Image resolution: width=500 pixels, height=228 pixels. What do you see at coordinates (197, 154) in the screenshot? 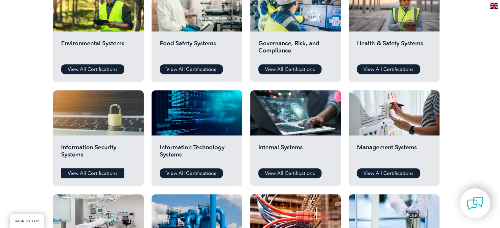
I see `h2: Information Technology Systems` at bounding box center [197, 154].